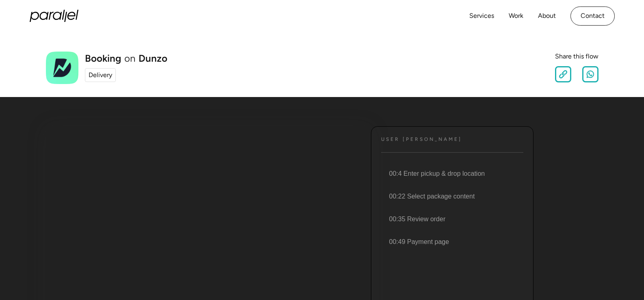 The height and width of the screenshot is (300, 644). I want to click on a: Contact, so click(592, 16).